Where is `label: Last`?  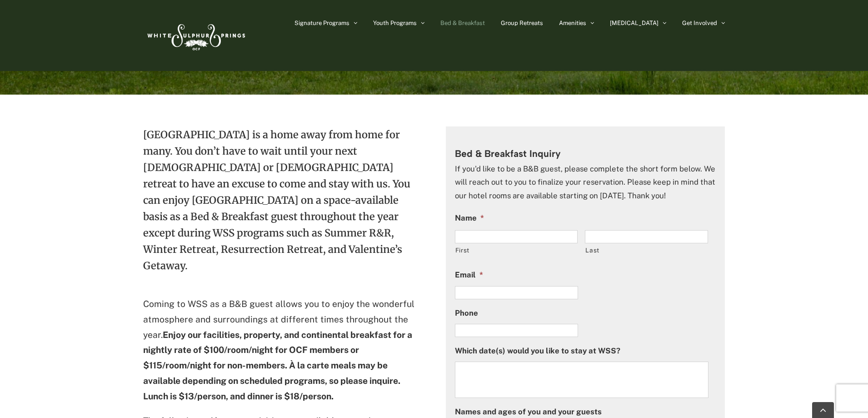 label: Last is located at coordinates (647, 250).